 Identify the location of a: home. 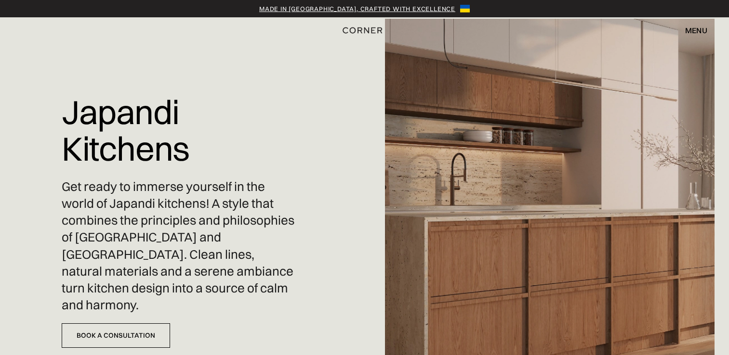
(364, 30).